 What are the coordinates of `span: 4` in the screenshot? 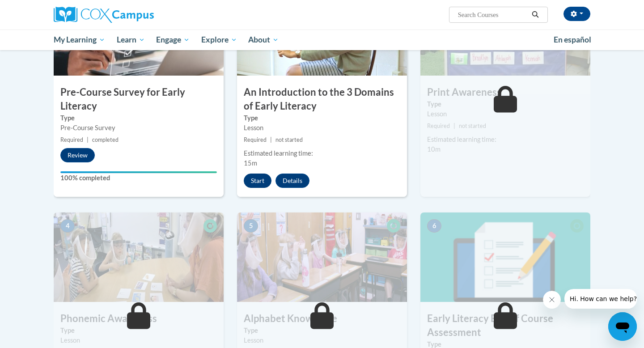 It's located at (67, 226).